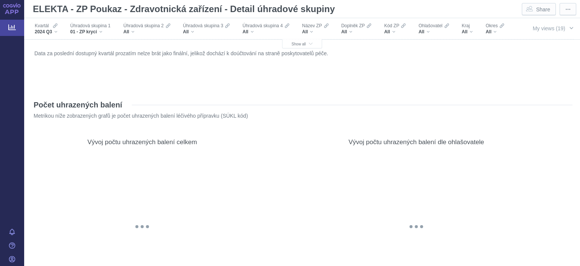 The image size is (580, 266). Describe the element at coordinates (549, 28) in the screenshot. I see `span: My views (19)` at that location.